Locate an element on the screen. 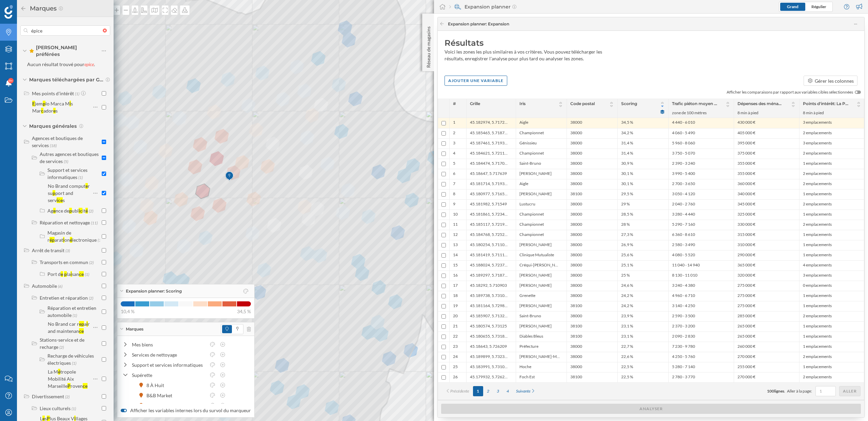 The image size is (868, 421). span: Diables Bleus is located at coordinates (531, 336).